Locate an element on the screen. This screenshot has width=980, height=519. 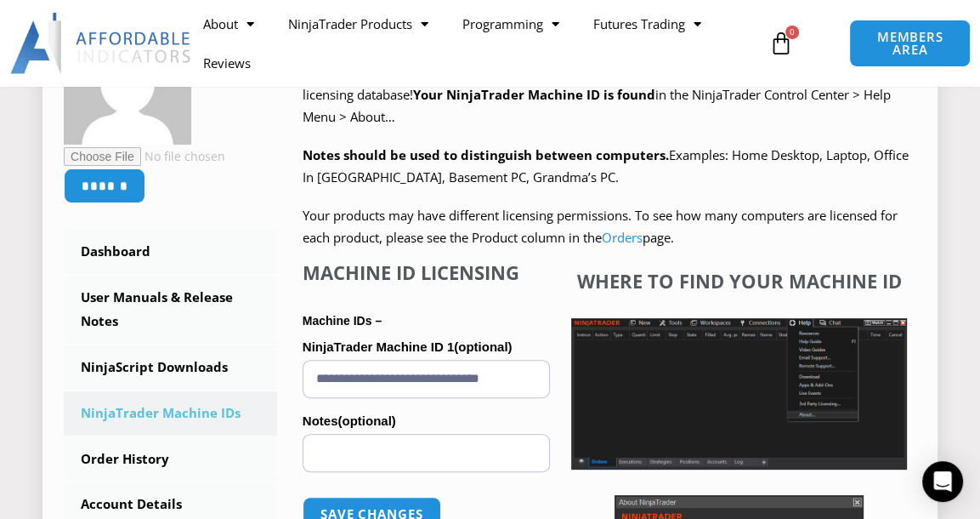
a: User Manuals & Release Notes is located at coordinates (170, 310).